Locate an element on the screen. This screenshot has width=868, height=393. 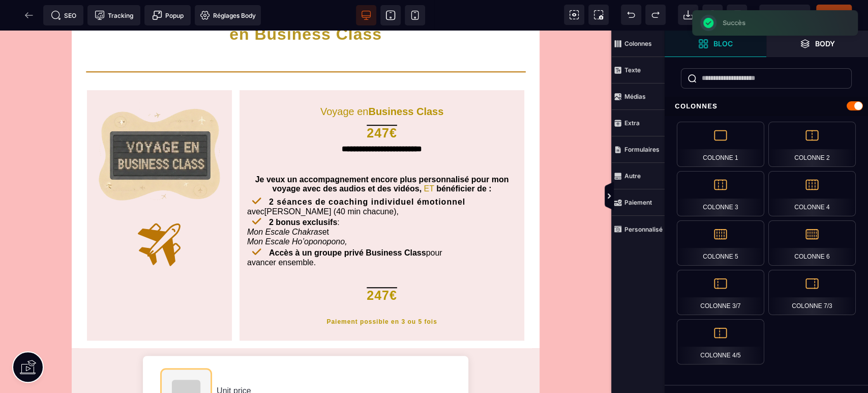
div: Colonne 2 is located at coordinates (812, 144).